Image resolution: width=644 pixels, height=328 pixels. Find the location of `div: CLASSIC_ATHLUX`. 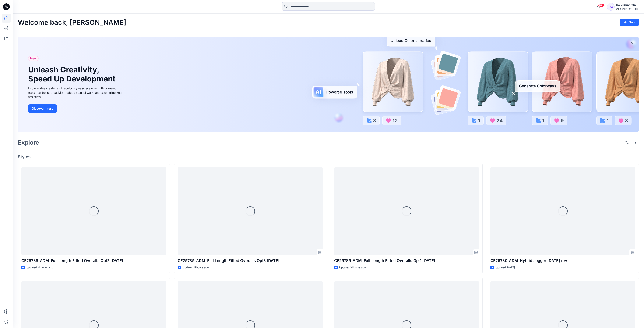

div: CLASSIC_ATHLUX is located at coordinates (628, 9).